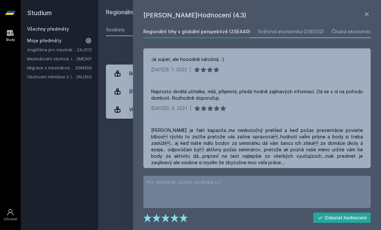 This screenshot has height=230, width=381. What do you see at coordinates (10, 215) in the screenshot?
I see `a: Uživatel` at bounding box center [10, 215].